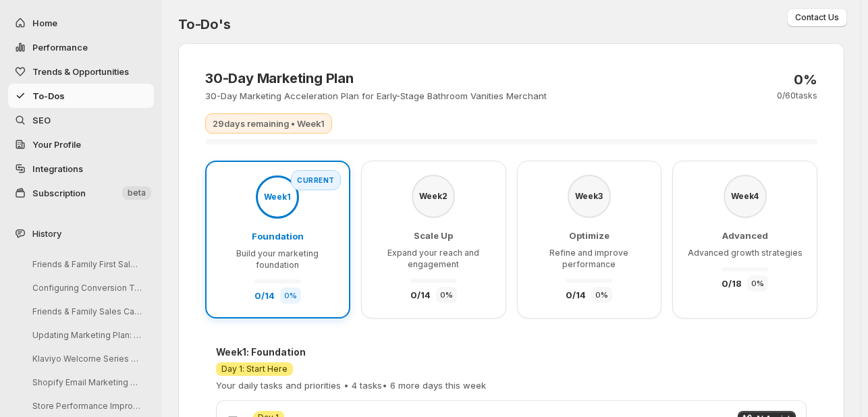 The image size is (868, 417). What do you see at coordinates (86, 382) in the screenshot?
I see `button: Shopify Email Marketing Strategy Discussion` at bounding box center [86, 382].